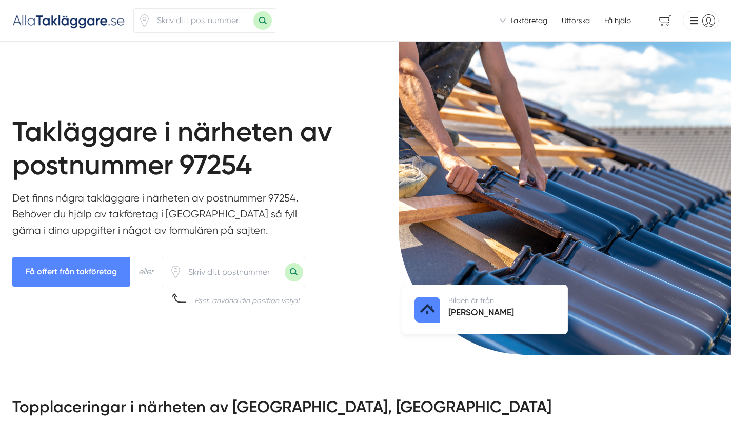 The width and height of the screenshot is (731, 423). What do you see at coordinates (167, 217) in the screenshot?
I see `p: Det finns några takläggare i närheten av postnummer 97254. Behöver du hjälp av takföretag i [GEOG...` at bounding box center [167, 217].